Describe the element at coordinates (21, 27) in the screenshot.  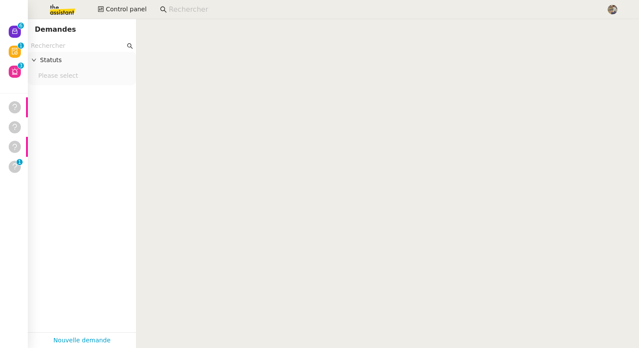
I see `p: 6` at that location.